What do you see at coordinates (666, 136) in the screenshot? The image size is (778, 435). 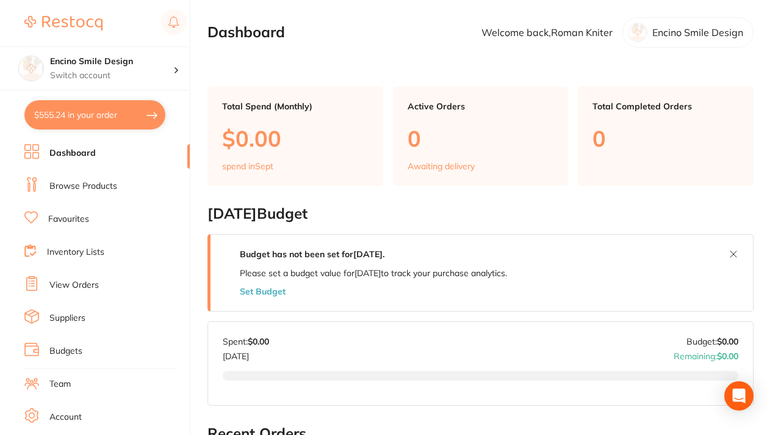 I see `a: Total Completed Orders0` at bounding box center [666, 136].